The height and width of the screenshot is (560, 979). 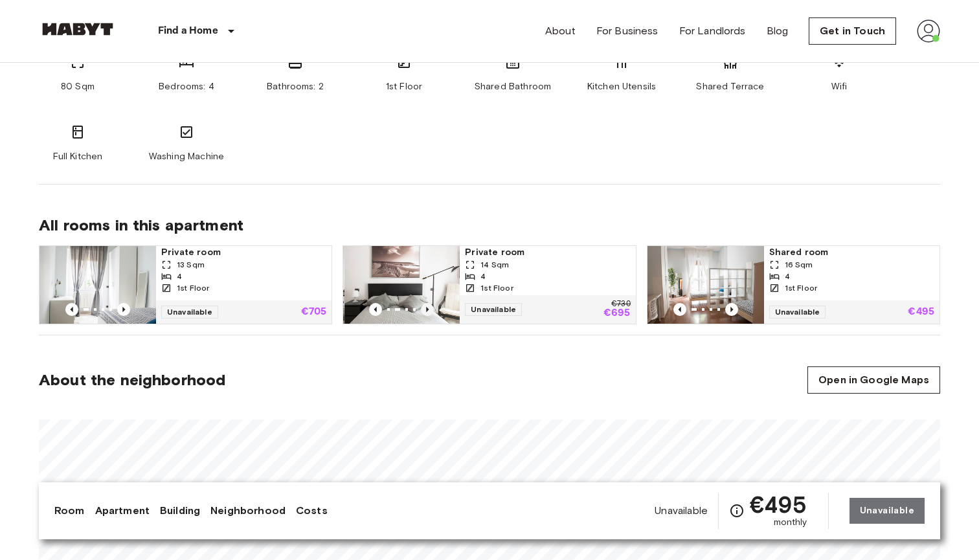 I want to click on span: 13 Sqm, so click(x=190, y=265).